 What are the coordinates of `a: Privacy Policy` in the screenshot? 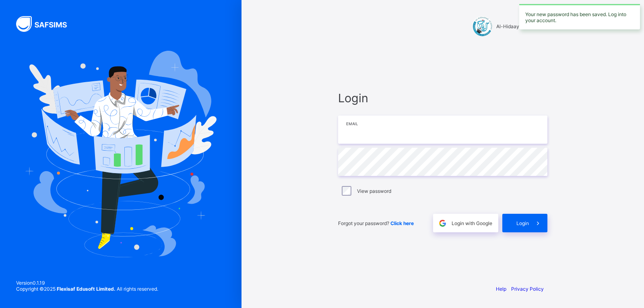 It's located at (527, 288).